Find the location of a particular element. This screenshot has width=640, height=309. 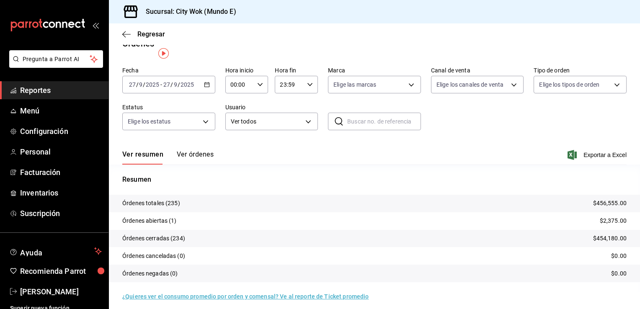

label: Canal de venta is located at coordinates (478, 70).